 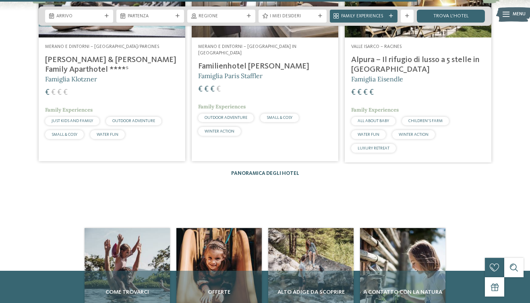 I want to click on span: Famiglia Eisendle, so click(x=377, y=79).